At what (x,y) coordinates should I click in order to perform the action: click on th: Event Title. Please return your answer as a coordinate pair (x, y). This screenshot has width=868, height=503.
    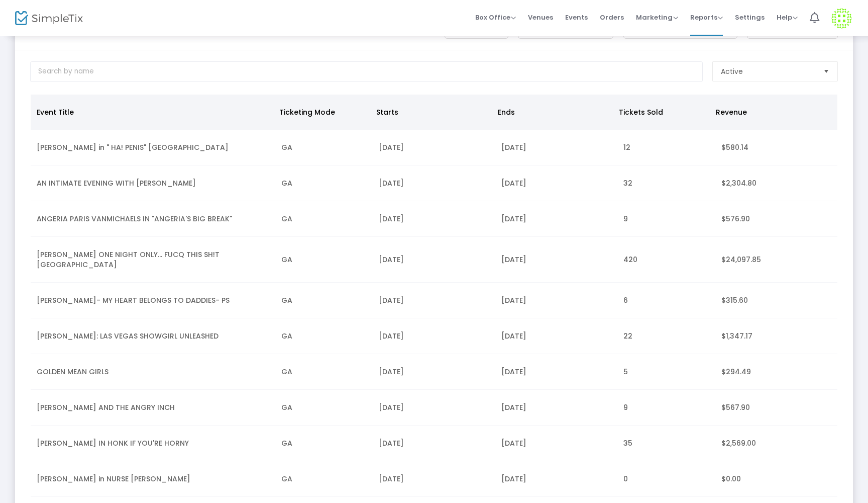
    Looking at the image, I should click on (152, 112).